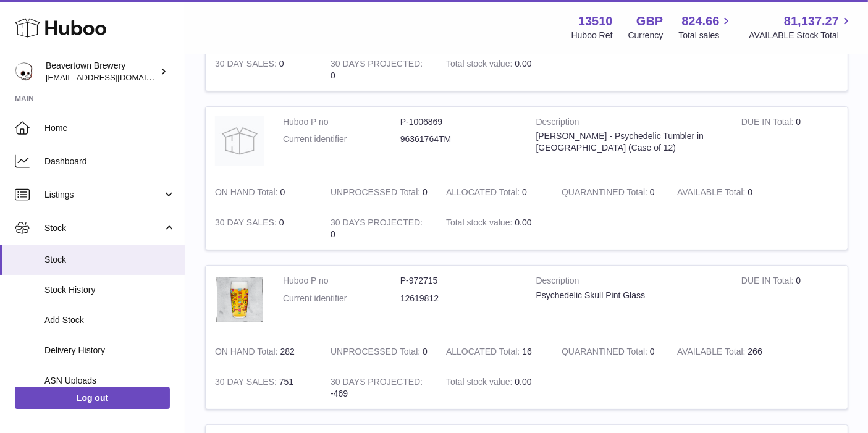 This screenshot has height=433, width=868. What do you see at coordinates (459, 122) in the screenshot?
I see `dd: P-1006869` at bounding box center [459, 122].